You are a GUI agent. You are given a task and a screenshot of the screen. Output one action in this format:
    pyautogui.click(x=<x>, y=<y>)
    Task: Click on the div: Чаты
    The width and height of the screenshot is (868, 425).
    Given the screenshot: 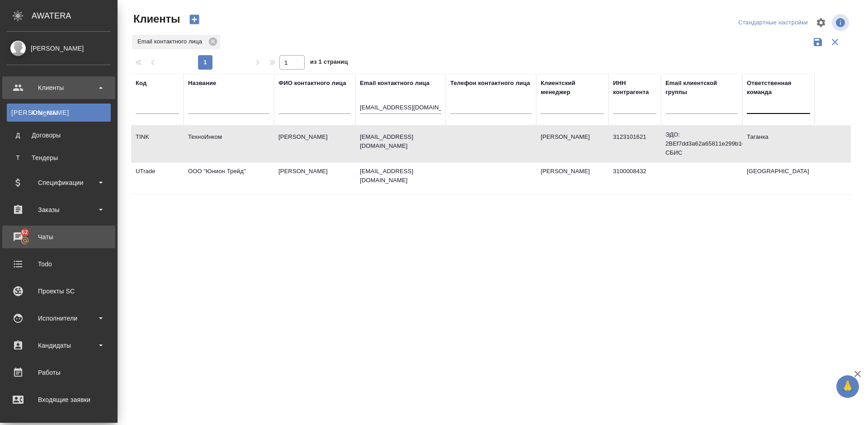 What is the action you would take?
    pyautogui.click(x=59, y=237)
    